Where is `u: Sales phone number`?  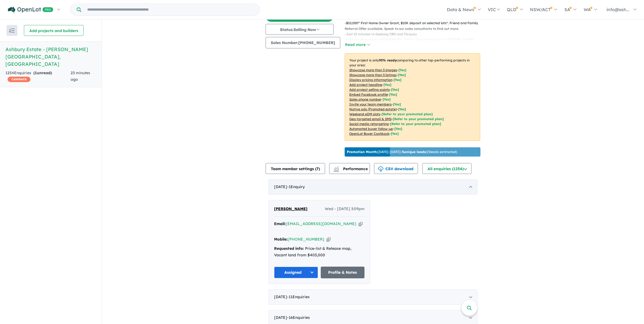
u: Sales phone number is located at coordinates (365, 99).